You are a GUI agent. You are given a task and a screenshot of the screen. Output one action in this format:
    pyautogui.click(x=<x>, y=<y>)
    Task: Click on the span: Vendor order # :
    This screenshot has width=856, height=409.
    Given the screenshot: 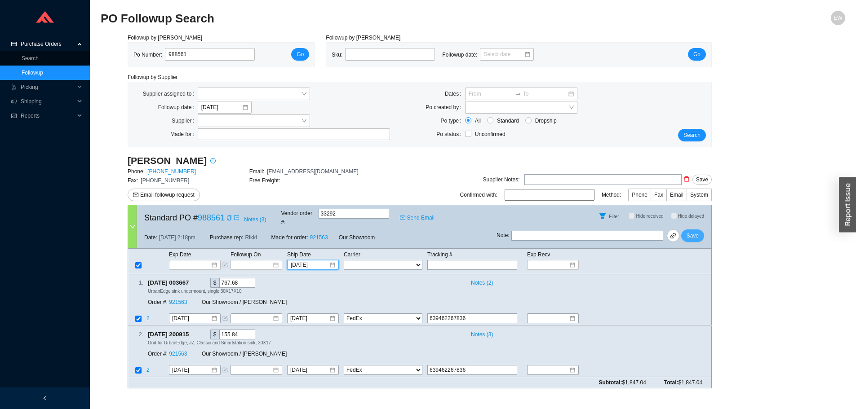 What is the action you would take?
    pyautogui.click(x=299, y=218)
    